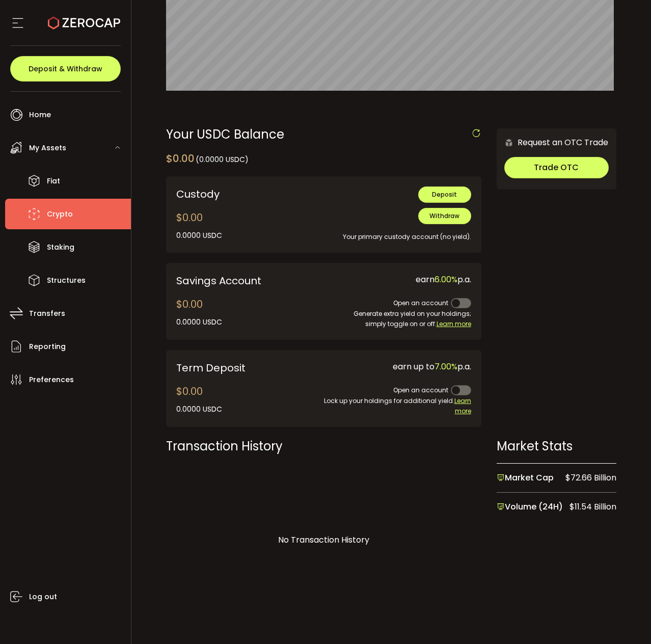 The width and height of the screenshot is (651, 644). What do you see at coordinates (222, 160) in the screenshot?
I see `span: (0.0000 USDC)` at bounding box center [222, 160].